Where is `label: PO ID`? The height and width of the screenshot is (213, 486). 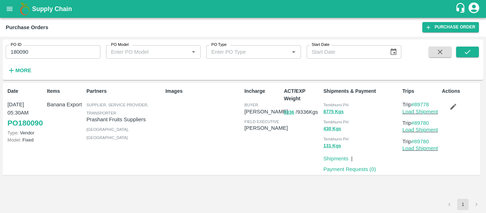 label: PO ID is located at coordinates (16, 45).